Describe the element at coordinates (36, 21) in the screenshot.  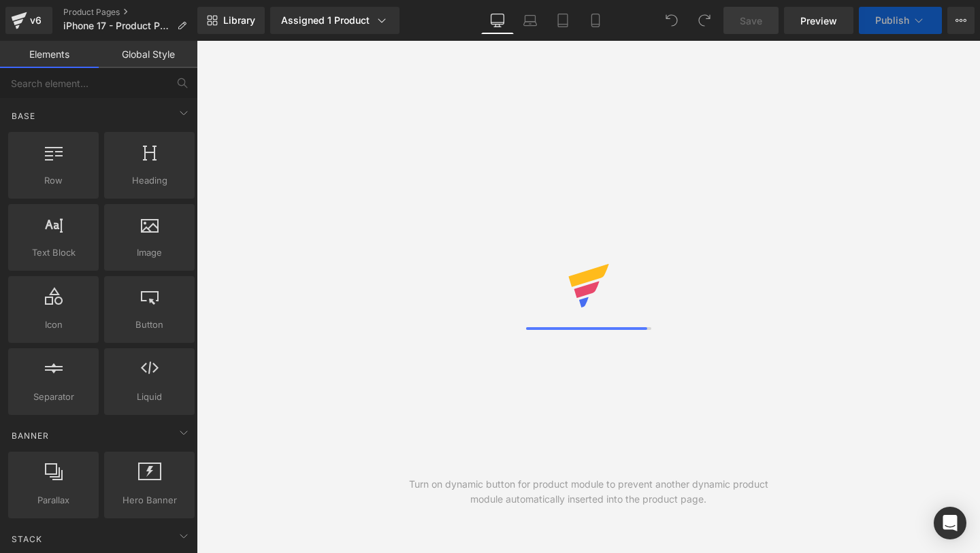
I see `div: v6` at that location.